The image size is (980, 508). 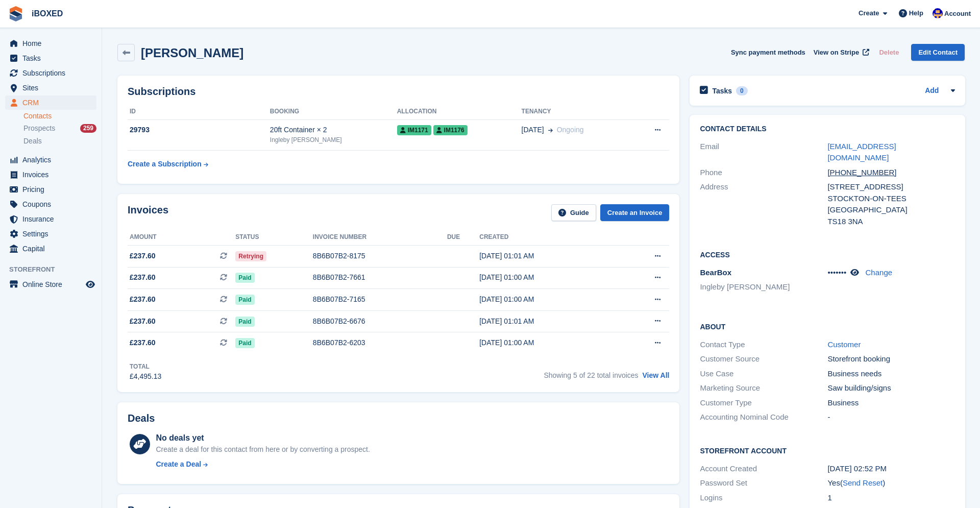 I want to click on div: Logins, so click(x=764, y=498).